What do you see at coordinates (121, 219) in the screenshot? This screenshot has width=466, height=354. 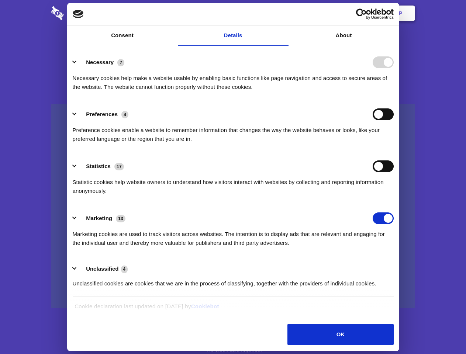 I see `span: 13` at bounding box center [121, 219].